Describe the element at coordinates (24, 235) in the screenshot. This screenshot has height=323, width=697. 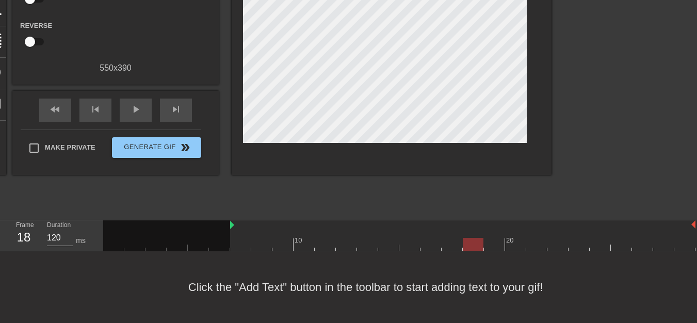
I see `div: Frame` at that location.